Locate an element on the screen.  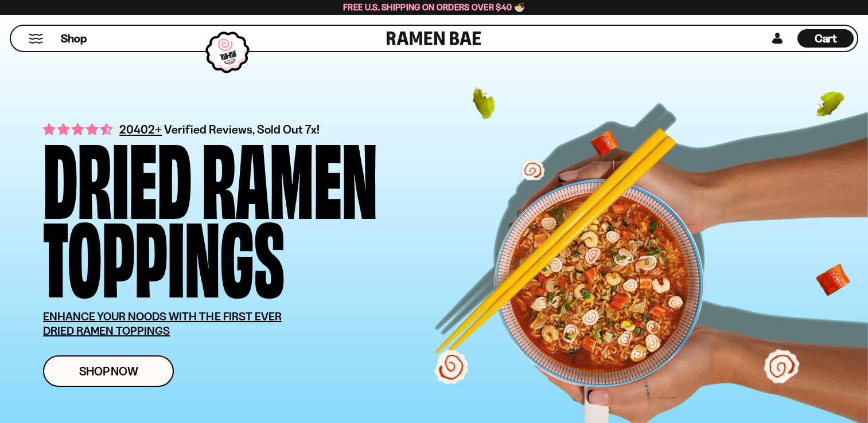
div: Cart is located at coordinates (826, 39).